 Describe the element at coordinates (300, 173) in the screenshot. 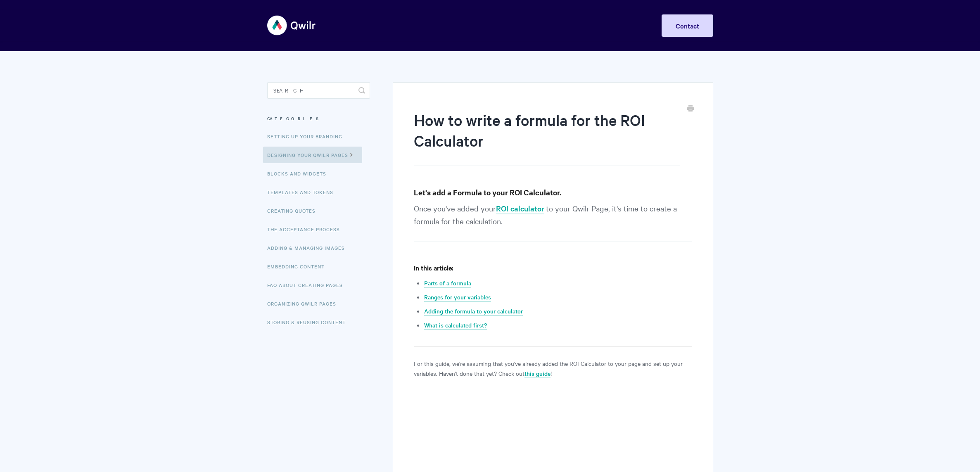

I see `a: Blocks and Widgets` at that location.